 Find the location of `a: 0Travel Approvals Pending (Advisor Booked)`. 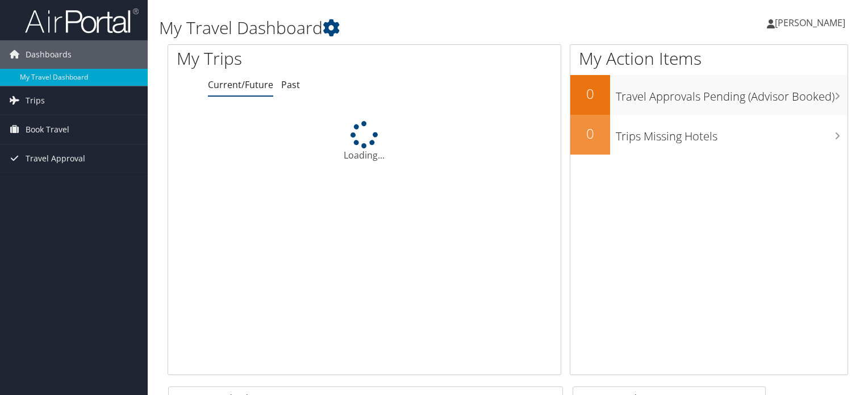

a: 0Travel Approvals Pending (Advisor Booked) is located at coordinates (708, 95).